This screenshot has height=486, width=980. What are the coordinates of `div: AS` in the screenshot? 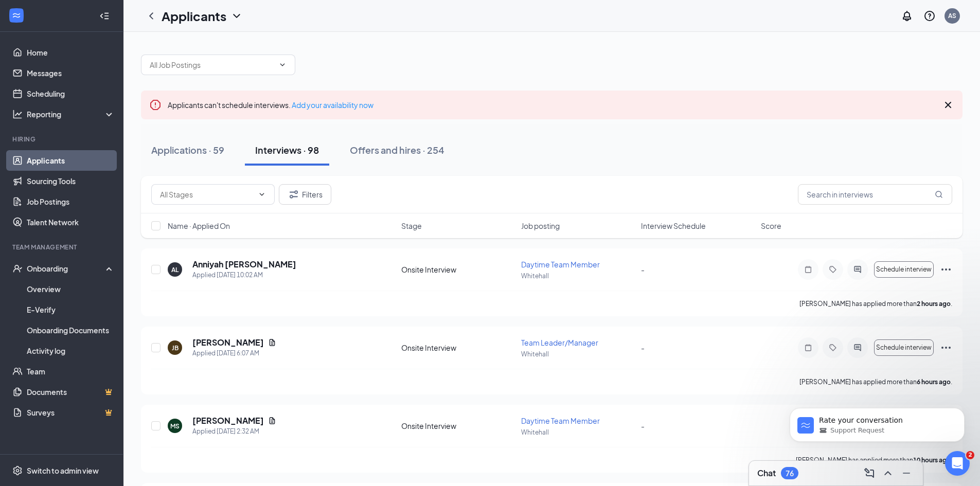 It's located at (952, 15).